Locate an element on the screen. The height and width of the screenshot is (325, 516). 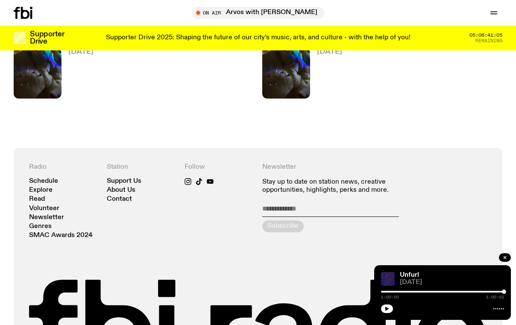
span: 1:00:02 is located at coordinates (495, 297).